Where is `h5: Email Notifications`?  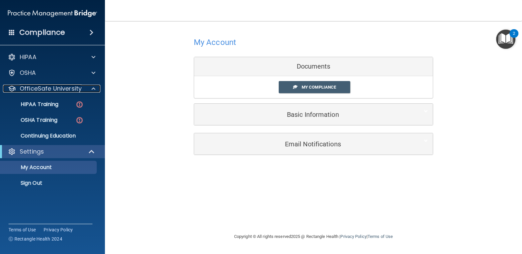
h5: Email Notifications is located at coordinates (303, 144).